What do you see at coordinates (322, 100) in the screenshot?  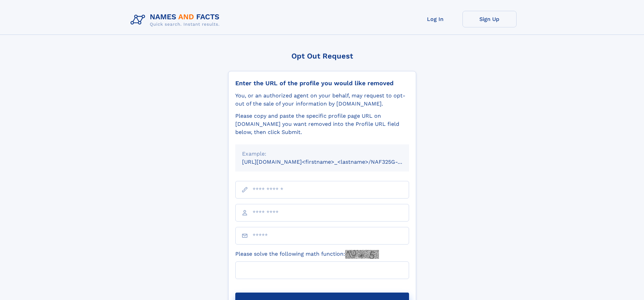 I see `div: You, or an authorized agent on your behalf, may request to opt-out of the sale of your informatio...` at bounding box center [322, 100].